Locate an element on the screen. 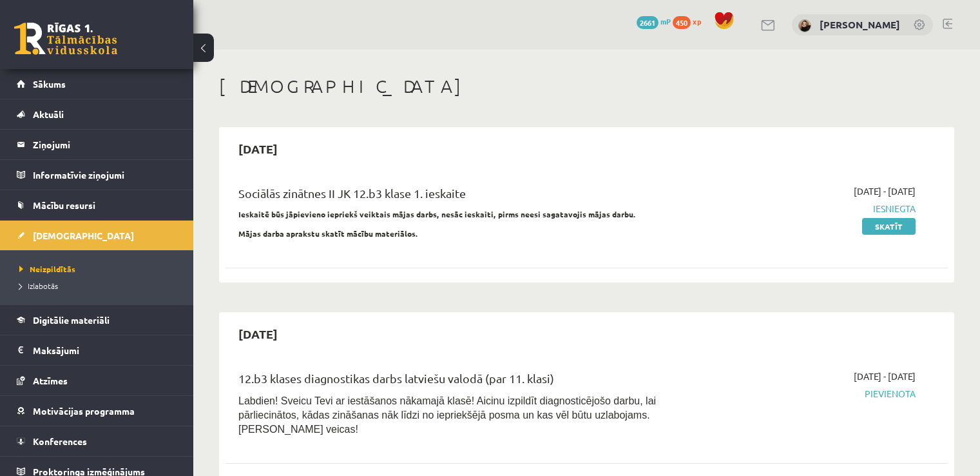 The image size is (980, 476). a: Mācību resursi is located at coordinates (97, 205).